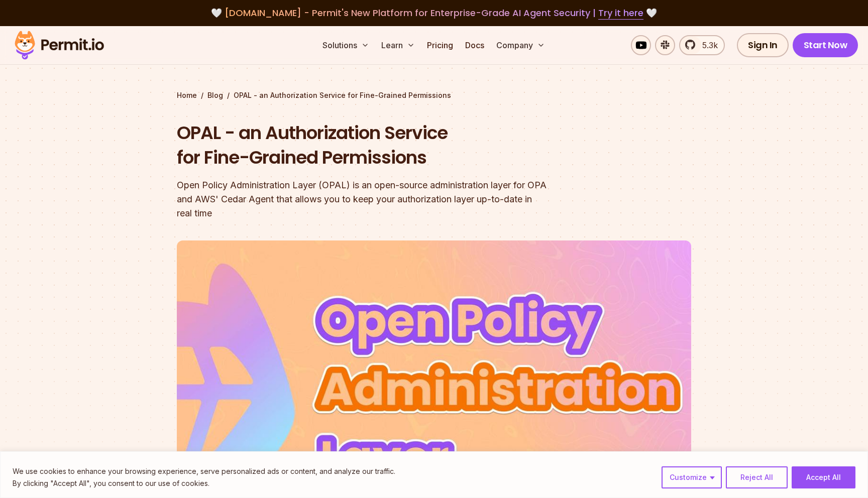 Image resolution: width=868 pixels, height=498 pixels. What do you see at coordinates (701, 45) in the screenshot?
I see `a: 5.3k` at bounding box center [701, 45].